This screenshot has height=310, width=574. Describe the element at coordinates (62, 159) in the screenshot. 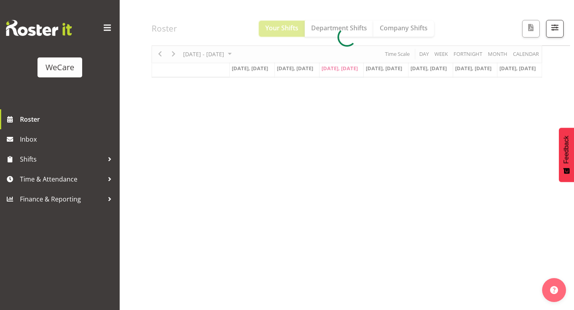

I see `span: Shifts` at that location.